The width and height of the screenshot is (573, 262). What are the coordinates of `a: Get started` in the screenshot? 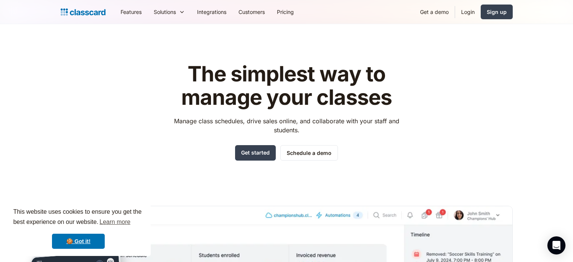 It's located at (255, 152).